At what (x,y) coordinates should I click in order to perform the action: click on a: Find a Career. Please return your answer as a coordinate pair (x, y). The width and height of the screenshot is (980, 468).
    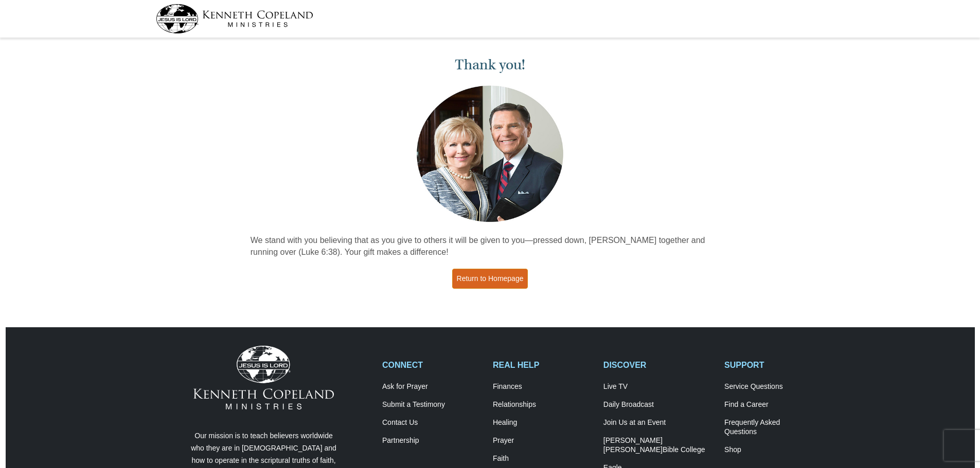
    Looking at the image, I should click on (774, 405).